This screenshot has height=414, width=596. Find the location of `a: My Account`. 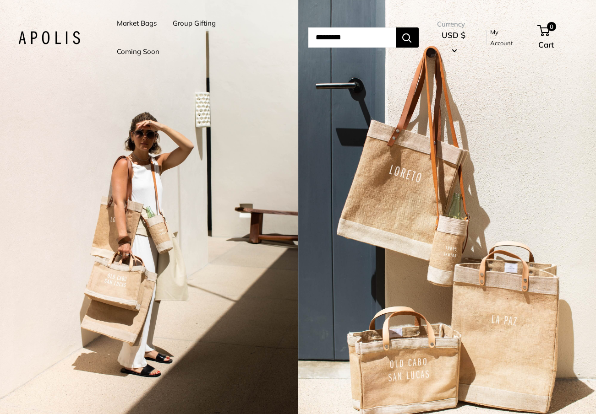

a: My Account is located at coordinates (506, 38).